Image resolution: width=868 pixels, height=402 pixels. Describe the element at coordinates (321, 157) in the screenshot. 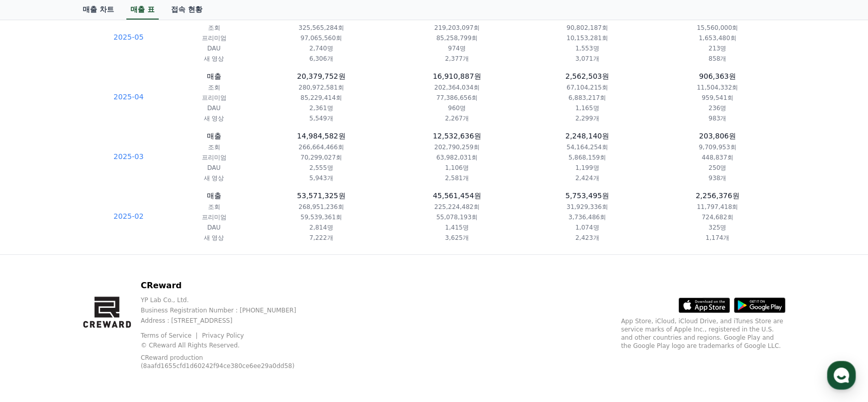

I see `p: 70,299,027회` at that location.